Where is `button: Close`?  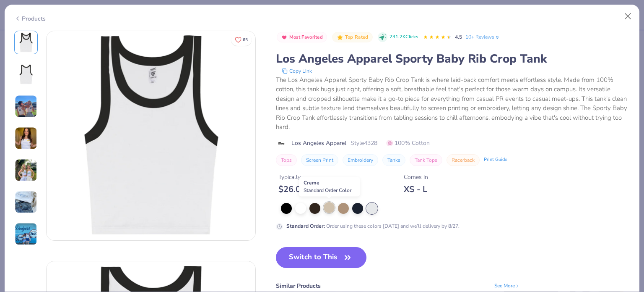
button: Close is located at coordinates (628, 17).